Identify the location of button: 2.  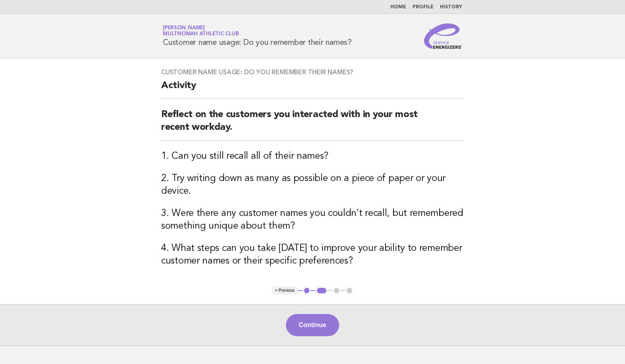
(321, 291).